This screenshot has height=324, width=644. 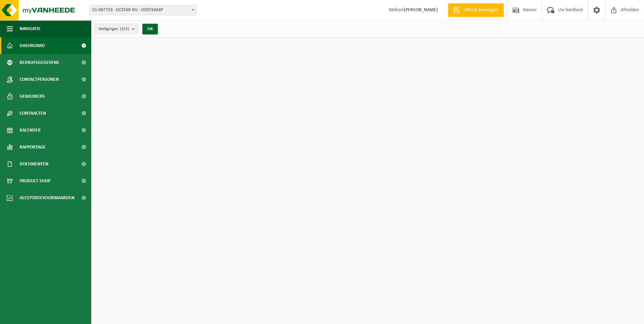 I want to click on span: Vestigingen, so click(x=114, y=29).